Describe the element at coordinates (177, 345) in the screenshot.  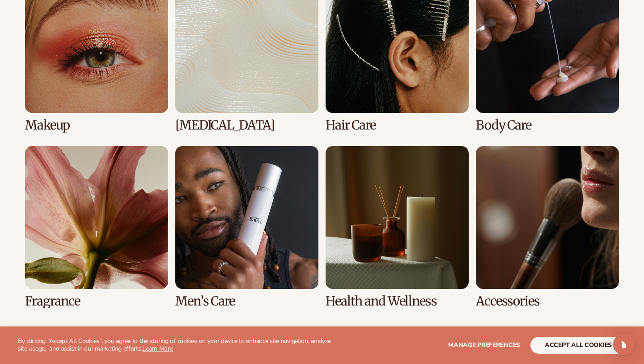
I see `p: By clicking "Accept All Cookies", you agree to the storing of cookies on your device to enhance s...` at that location.